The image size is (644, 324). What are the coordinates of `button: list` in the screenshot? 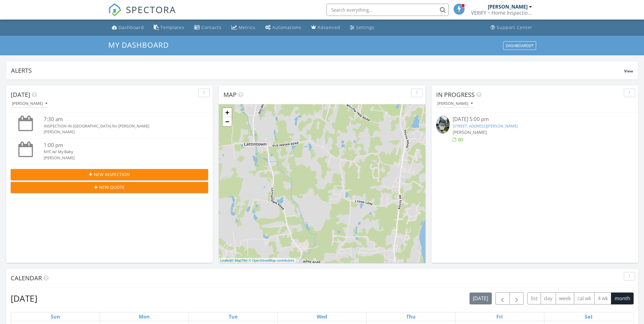 It's located at (534, 298).